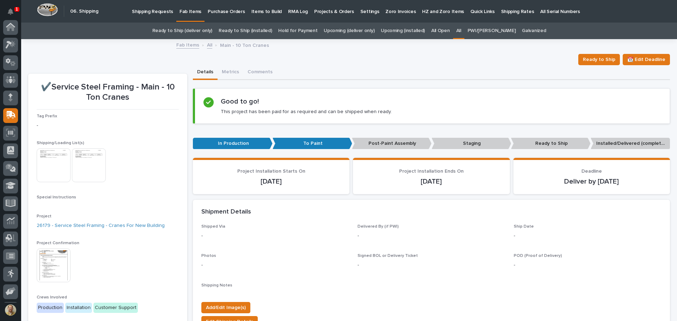 The width and height of the screenshot is (677, 321). I want to click on span: Delivered By (if PWI), so click(378, 227).